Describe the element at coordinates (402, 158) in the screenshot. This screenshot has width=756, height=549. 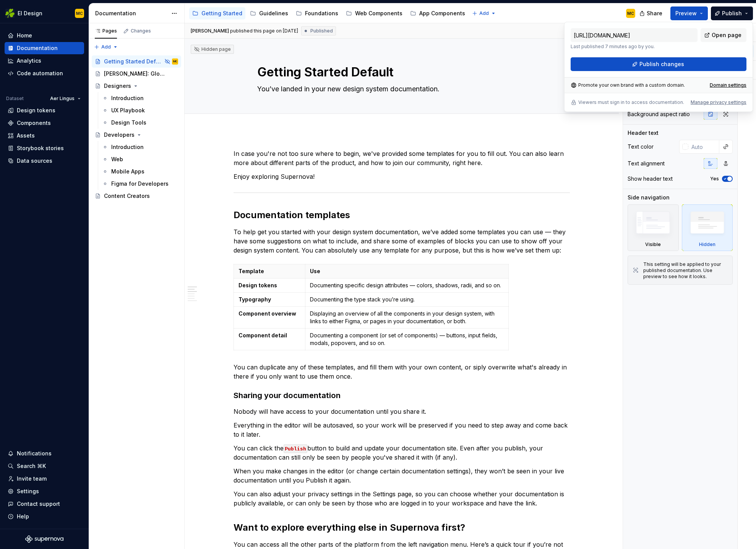
I see `p: In case you're not too sure where to begin, we've provided some templates for you to fill out. Yo...` at that location.